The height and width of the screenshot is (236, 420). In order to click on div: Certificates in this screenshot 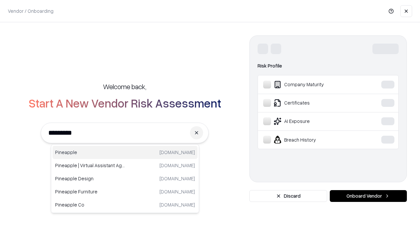, I will do `click(312, 103)`.